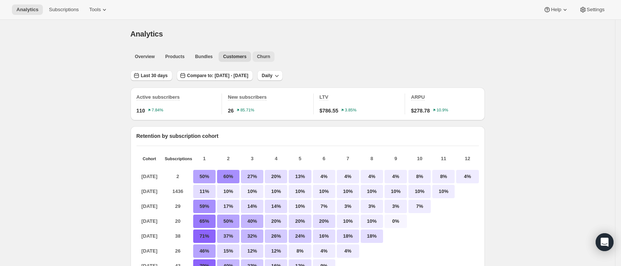  I want to click on p: 24%, so click(300, 236).